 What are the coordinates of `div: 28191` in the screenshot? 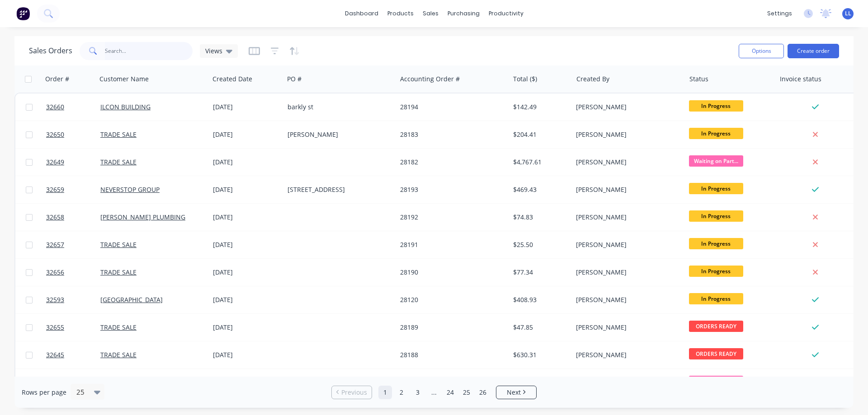 It's located at (450, 245).